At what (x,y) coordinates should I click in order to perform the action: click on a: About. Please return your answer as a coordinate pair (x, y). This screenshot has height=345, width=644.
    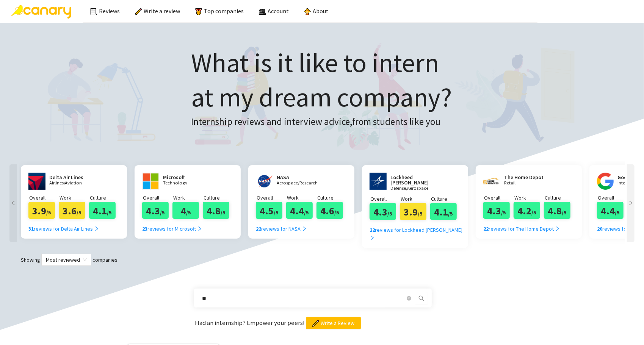
    Looking at the image, I should click on (316, 11).